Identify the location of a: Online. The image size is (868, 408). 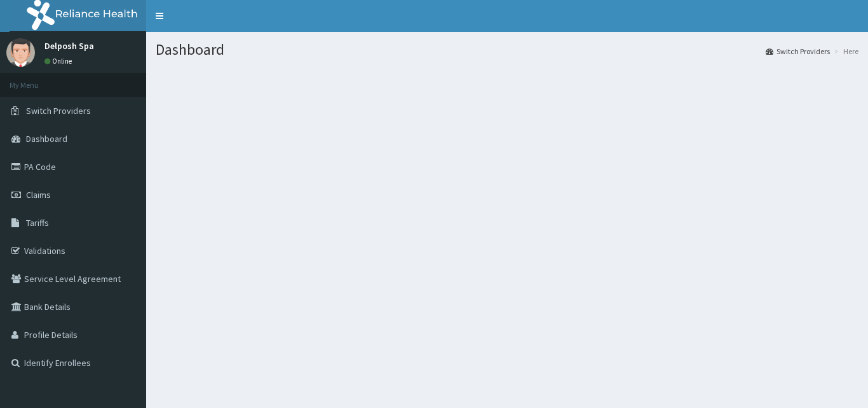
(60, 61).